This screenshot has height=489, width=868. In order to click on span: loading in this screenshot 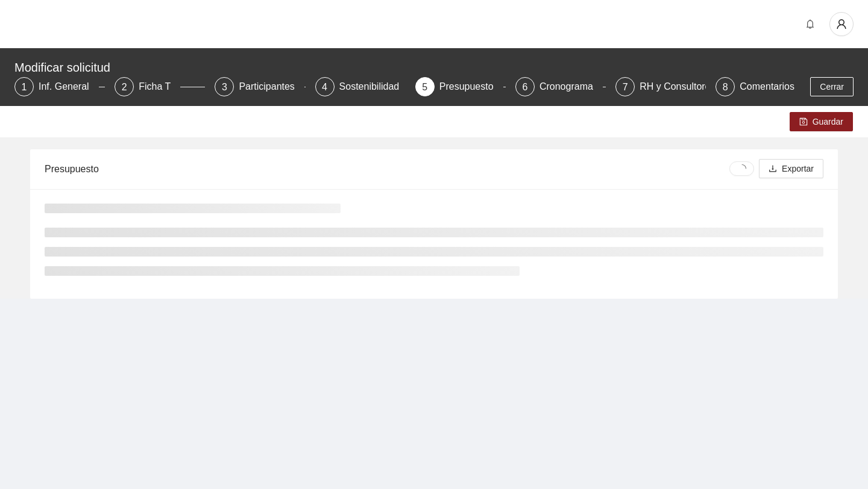, I will do `click(742, 168)`.